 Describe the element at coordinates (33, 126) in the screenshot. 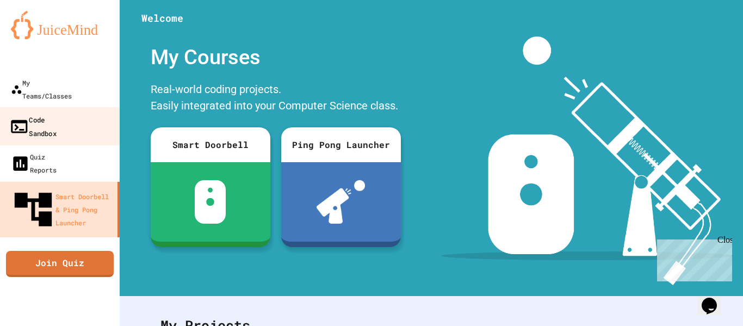

I see `div: Code Sandbox` at that location.